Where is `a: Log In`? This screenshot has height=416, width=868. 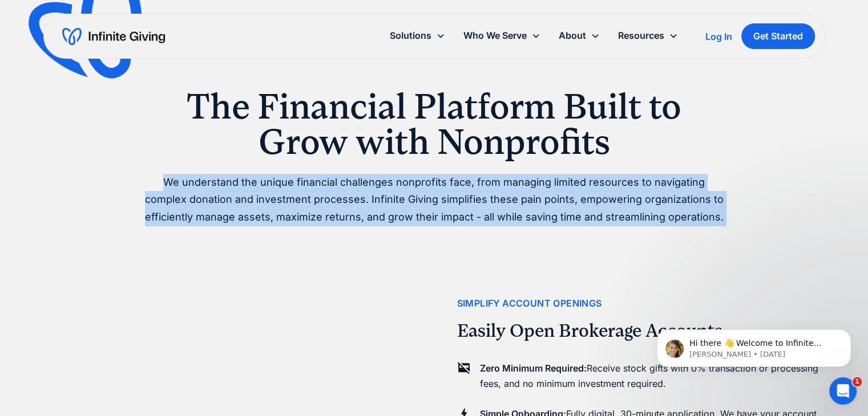 a: Log In is located at coordinates (718, 37).